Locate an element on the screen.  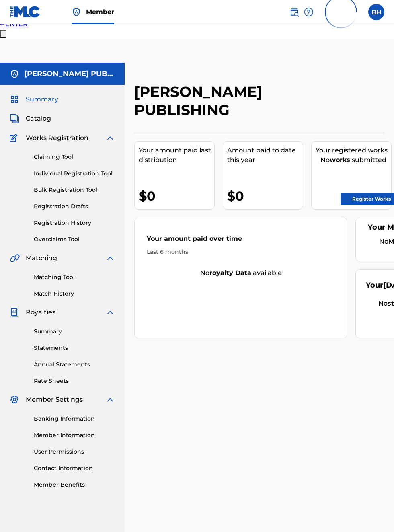
img: search is located at coordinates (294, 12).